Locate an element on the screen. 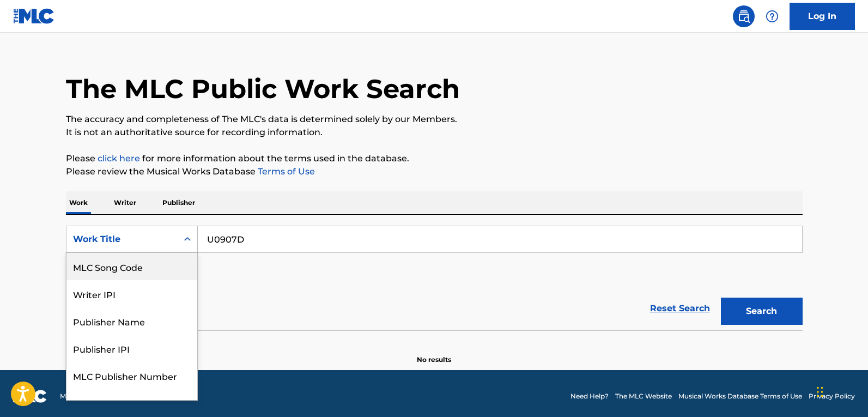  img: help is located at coordinates (772, 16).